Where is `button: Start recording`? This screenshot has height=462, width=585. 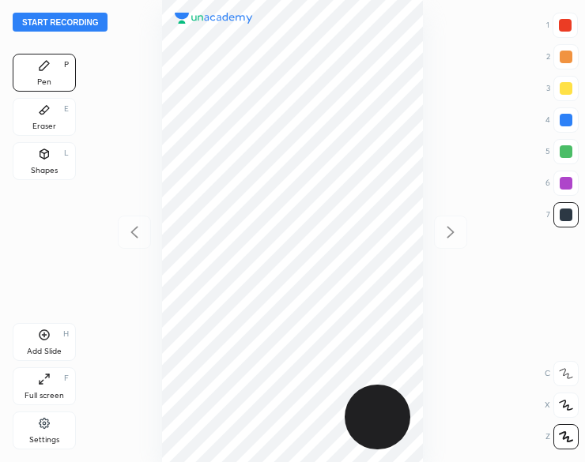
button: Start recording is located at coordinates (60, 22).